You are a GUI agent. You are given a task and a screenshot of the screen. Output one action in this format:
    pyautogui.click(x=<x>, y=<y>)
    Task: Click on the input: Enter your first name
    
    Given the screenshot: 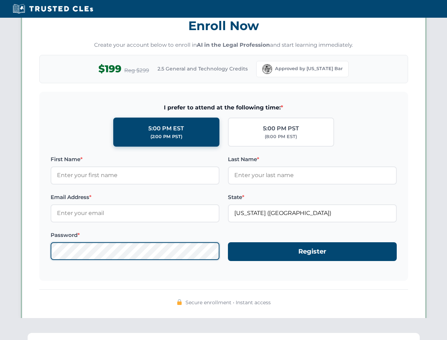 What is the action you would take?
    pyautogui.click(x=135, y=175)
    